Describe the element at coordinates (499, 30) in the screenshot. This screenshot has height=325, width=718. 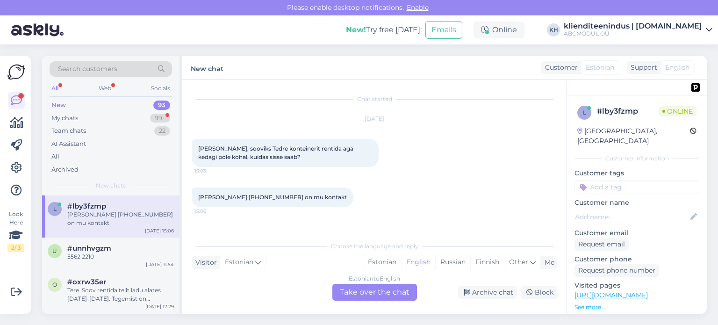
I see `div: Online` at that location.